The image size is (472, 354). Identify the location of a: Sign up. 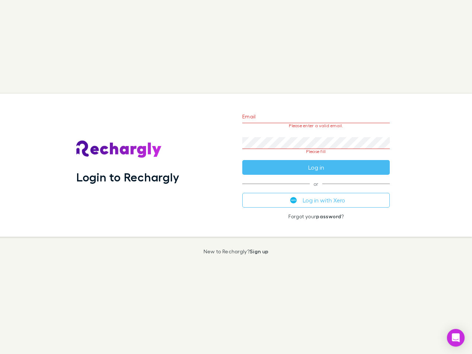
(259, 251).